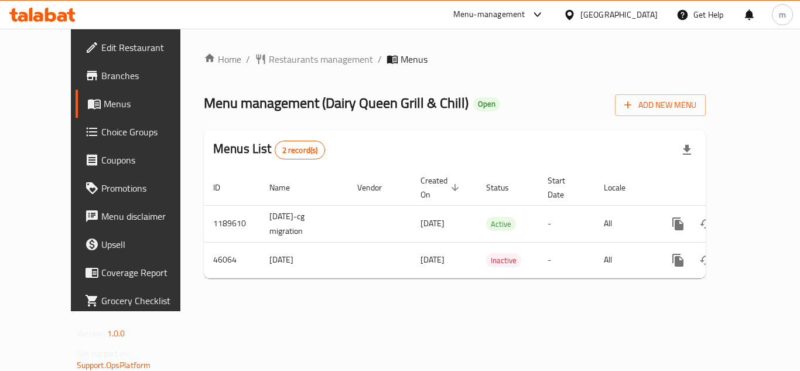 The image size is (800, 371). Describe the element at coordinates (377, 188) in the screenshot. I see `span: Vendor` at that location.